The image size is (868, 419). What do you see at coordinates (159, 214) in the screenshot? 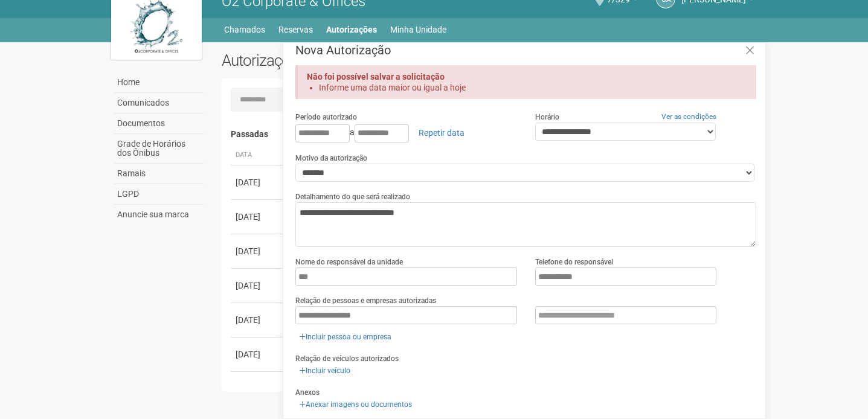
I see `a: Anuncie sua marca` at bounding box center [159, 214].